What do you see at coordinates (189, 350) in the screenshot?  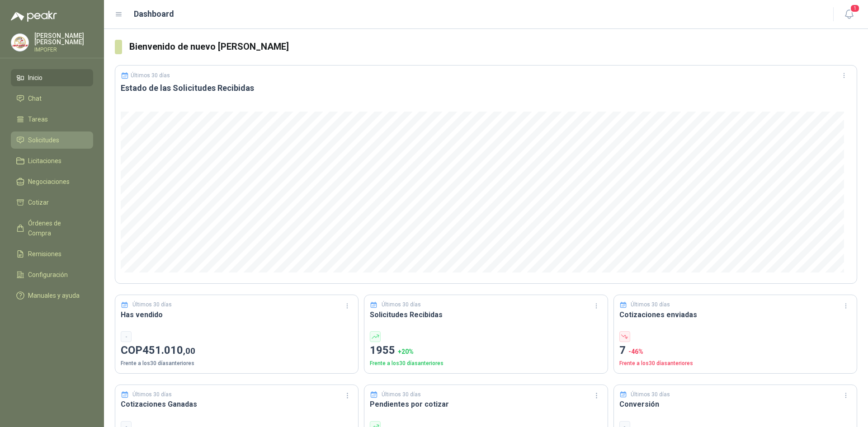 I see `span: ,00` at bounding box center [189, 350].